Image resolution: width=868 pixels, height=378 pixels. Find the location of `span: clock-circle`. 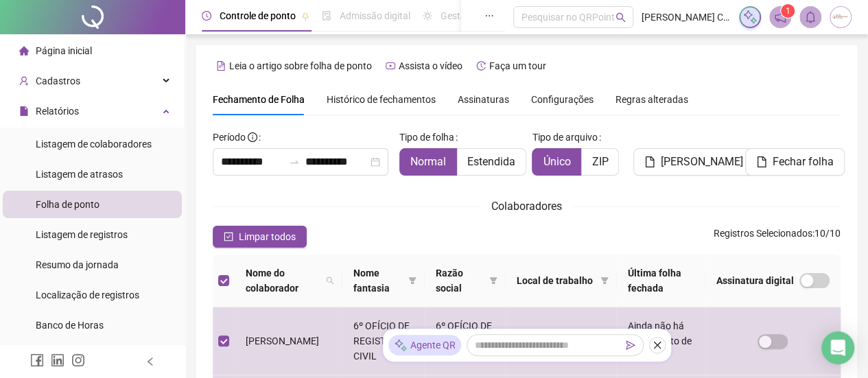

span: clock-circle is located at coordinates (207, 16).